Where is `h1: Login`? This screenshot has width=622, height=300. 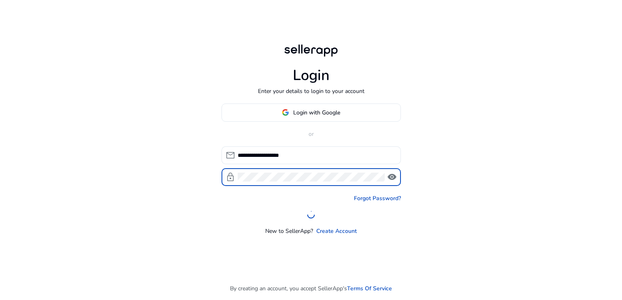 h1: Login is located at coordinates (311, 75).